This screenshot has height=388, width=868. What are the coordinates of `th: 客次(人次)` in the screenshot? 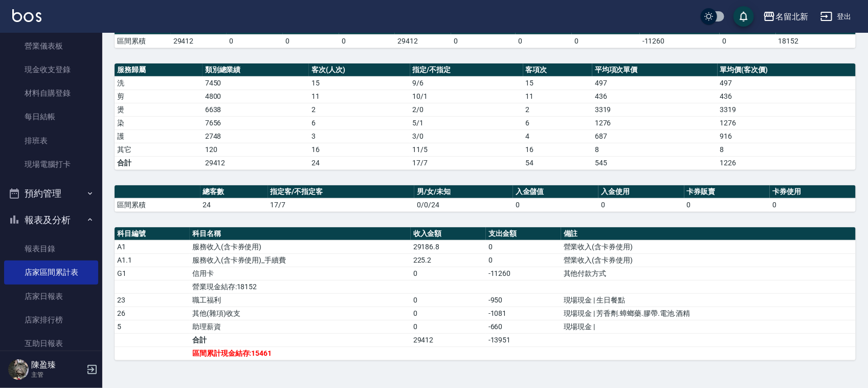 It's located at (360, 70).